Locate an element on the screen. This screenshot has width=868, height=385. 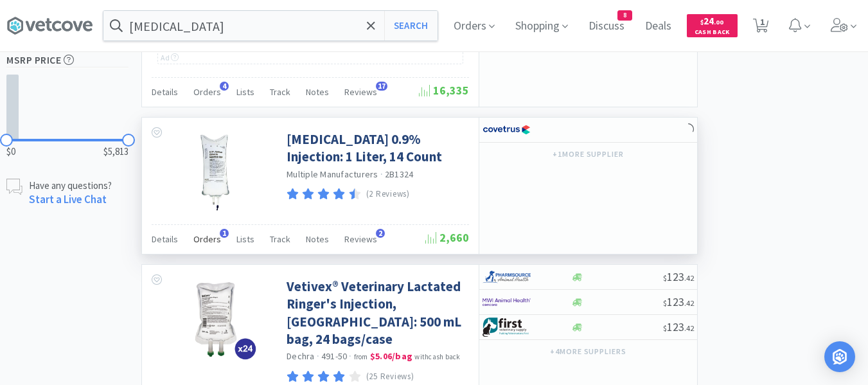
span: . 00 is located at coordinates (718, 22).